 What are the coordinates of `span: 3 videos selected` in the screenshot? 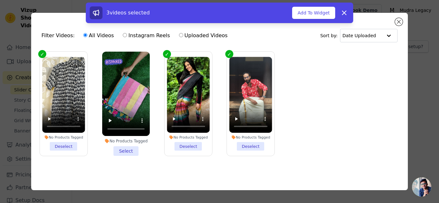 It's located at (128, 13).